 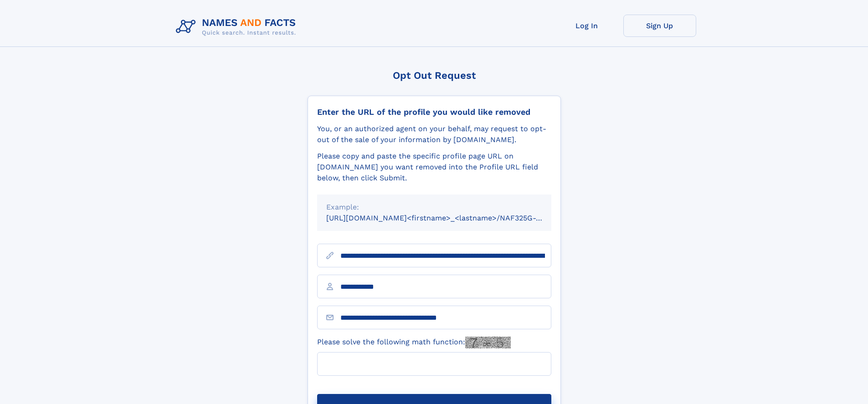 I want to click on div: Enter the URL of the profile you would like removed, so click(x=434, y=112).